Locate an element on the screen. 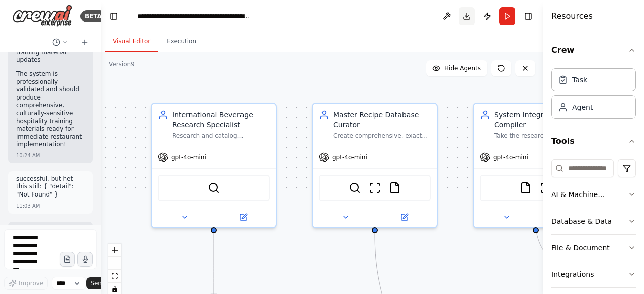  div: Agent is located at coordinates (582, 107).